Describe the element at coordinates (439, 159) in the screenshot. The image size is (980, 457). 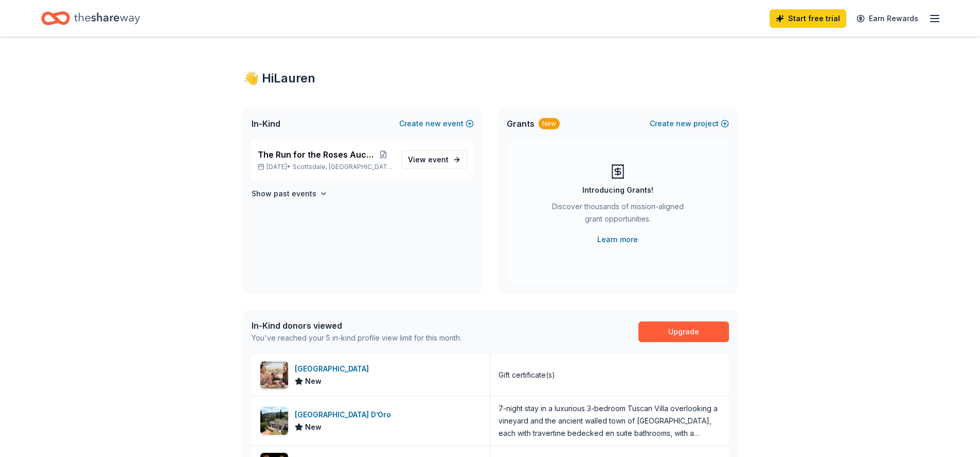
I see `span: event` at that location.